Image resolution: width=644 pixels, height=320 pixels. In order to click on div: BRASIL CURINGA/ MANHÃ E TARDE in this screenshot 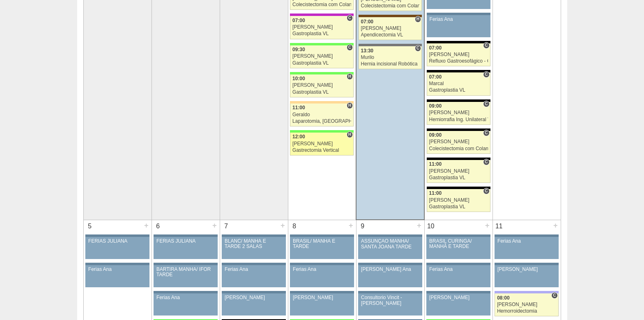, I will do `click(458, 244)`.